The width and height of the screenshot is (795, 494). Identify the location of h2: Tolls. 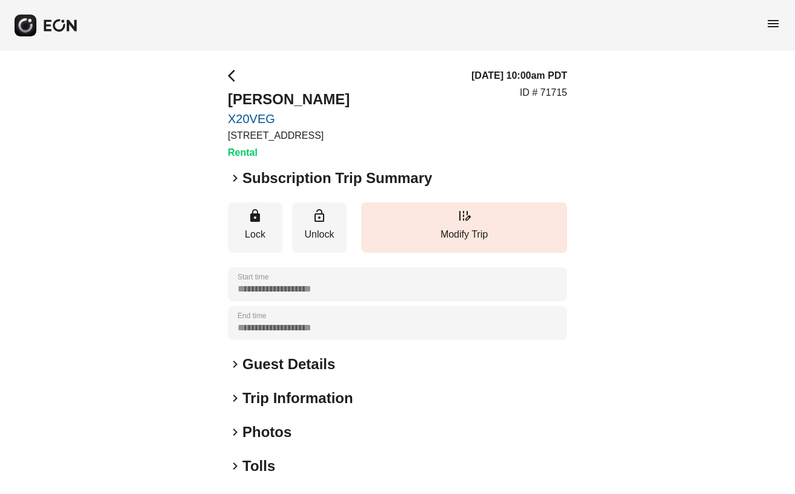
(259, 466).